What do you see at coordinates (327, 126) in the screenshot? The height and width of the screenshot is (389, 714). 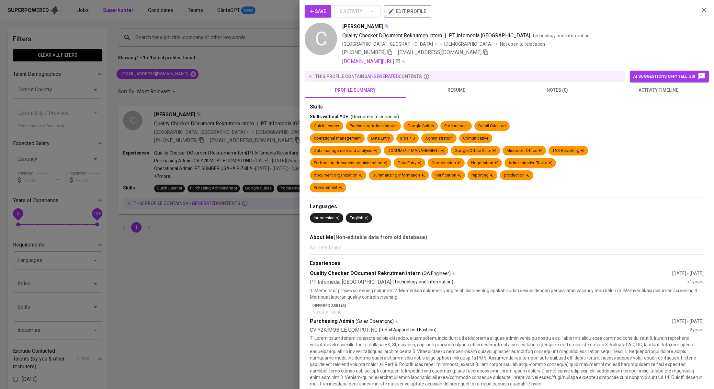 I see `div: Quick Learner` at bounding box center [327, 126].